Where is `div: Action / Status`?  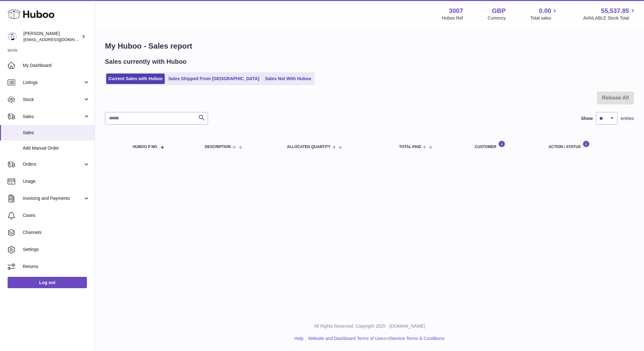
div: Action / Status is located at coordinates (588, 145).